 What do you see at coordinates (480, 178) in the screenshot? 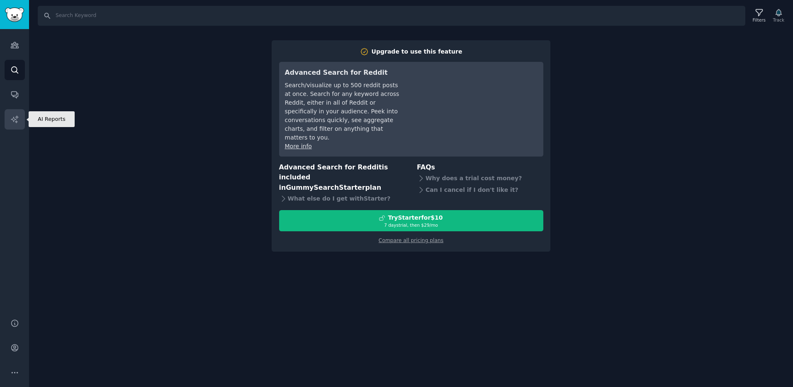
I see `div: Why does a trial cost money?` at bounding box center [480, 178].